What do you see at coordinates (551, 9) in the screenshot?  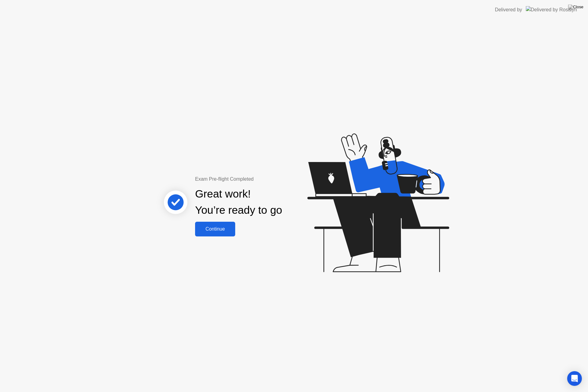 I see `img: Delivered by Rosalyn` at bounding box center [551, 9].